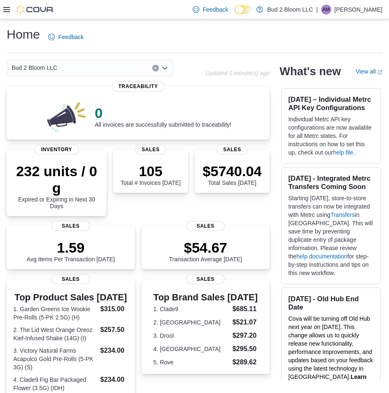 The height and width of the screenshot is (393, 389). I want to click on p: Bud 2 Bloom LLC, so click(290, 10).